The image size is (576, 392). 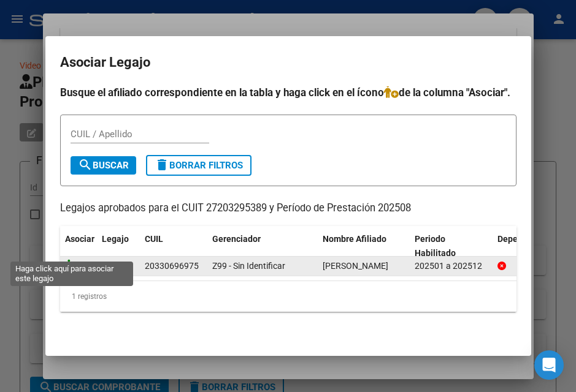 I want to click on datatable-header-cell: Legajo, so click(x=119, y=246).